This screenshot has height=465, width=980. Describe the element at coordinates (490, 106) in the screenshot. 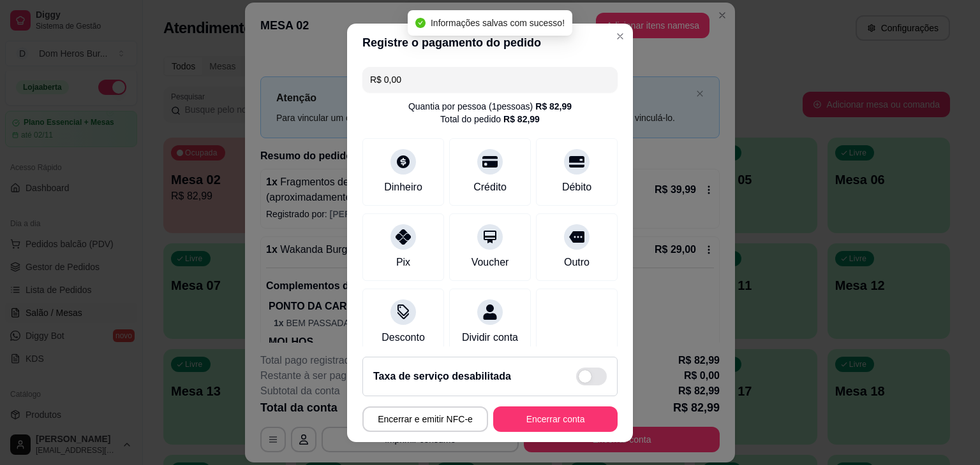

I see `div: Quantia por pessoa ( 1 pessoas)` at that location.